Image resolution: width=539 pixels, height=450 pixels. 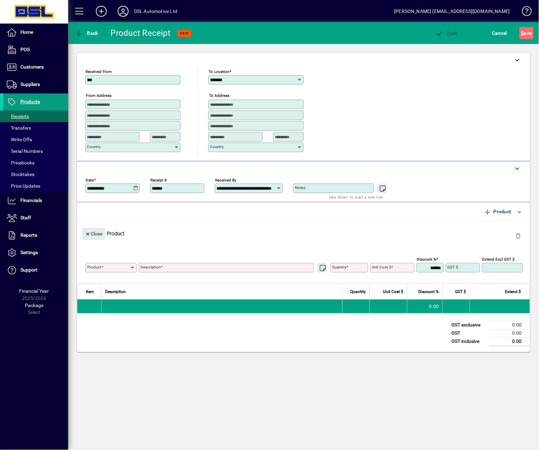 What do you see at coordinates (523, 33) in the screenshot?
I see `span: S` at bounding box center [523, 33].